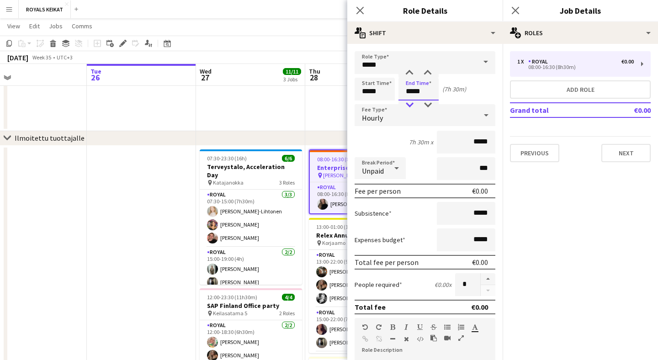 The width and height of the screenshot is (658, 360). I want to click on div: Royal, so click(539, 62).